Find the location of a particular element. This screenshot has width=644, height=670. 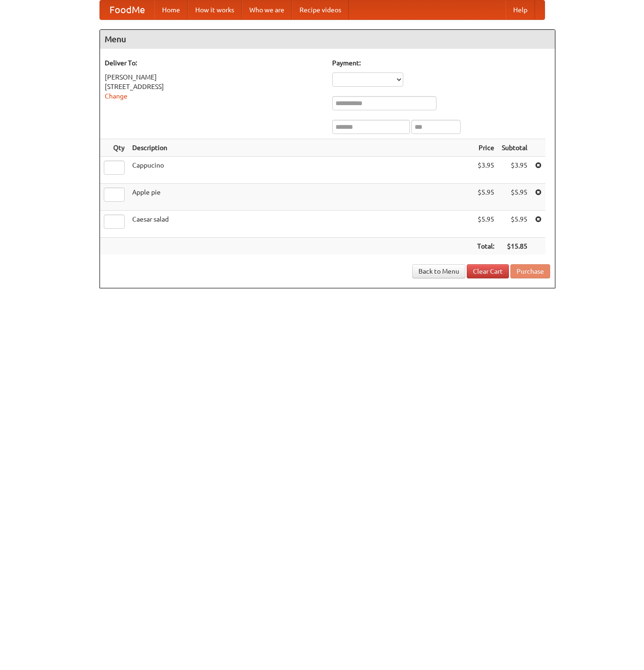

a: Clear Cart is located at coordinates (488, 271).